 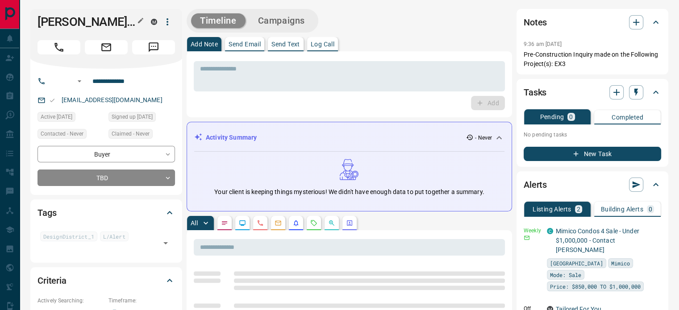 I want to click on p: Building Alerts, so click(x=622, y=209).